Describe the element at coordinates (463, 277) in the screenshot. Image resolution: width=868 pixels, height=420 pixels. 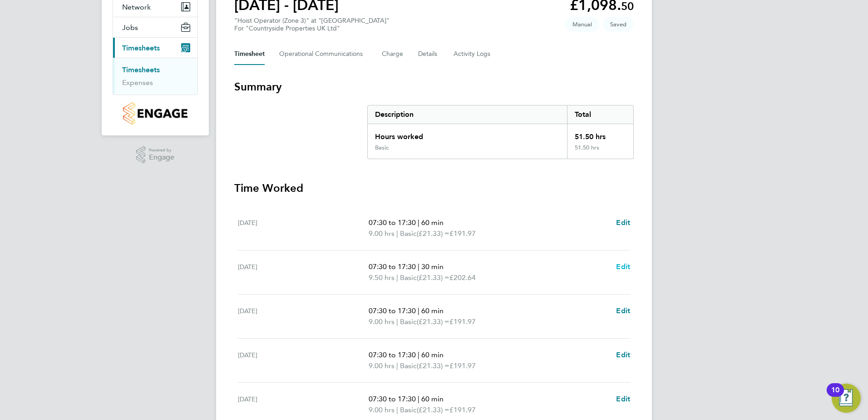
I see `span: £202.64` at that location.